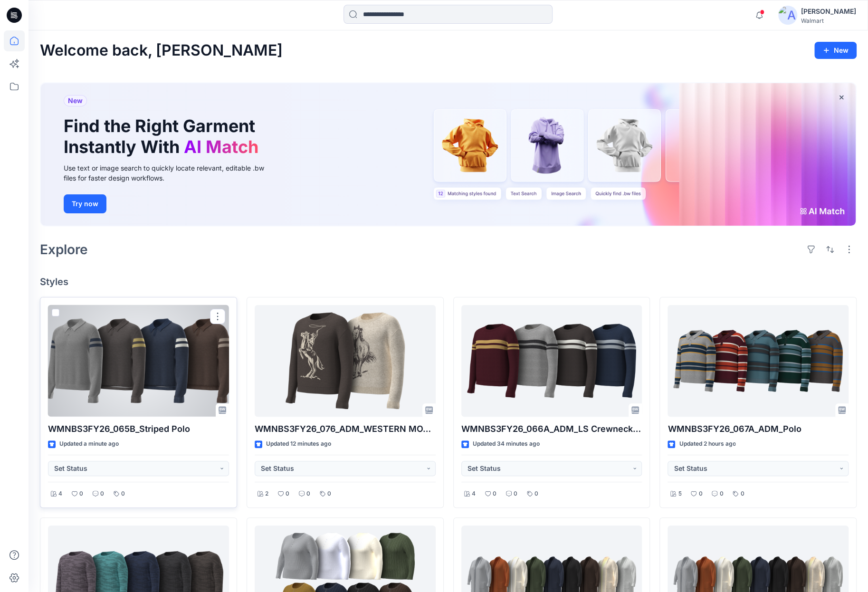  I want to click on p: Updated 34 minutes ago, so click(506, 444).